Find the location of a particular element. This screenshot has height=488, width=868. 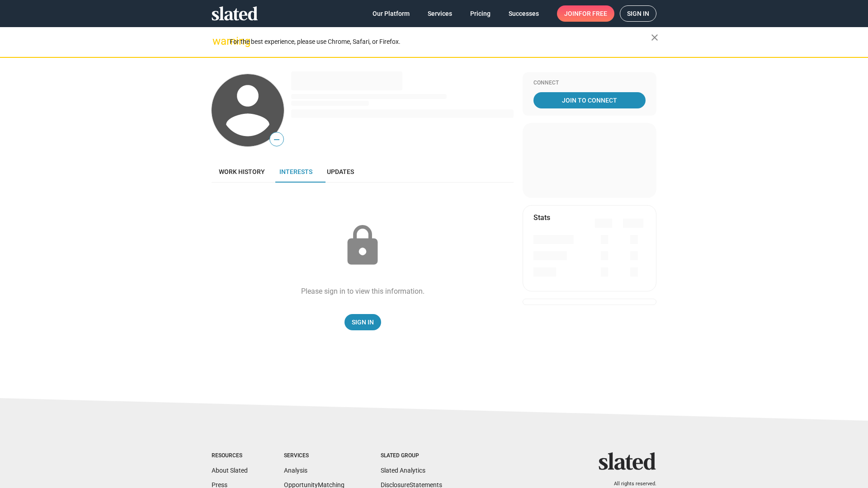

a: Joinfor free is located at coordinates (585, 14).